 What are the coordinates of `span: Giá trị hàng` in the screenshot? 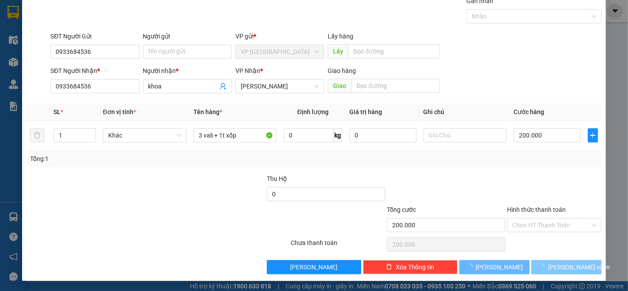 It's located at (366, 112).